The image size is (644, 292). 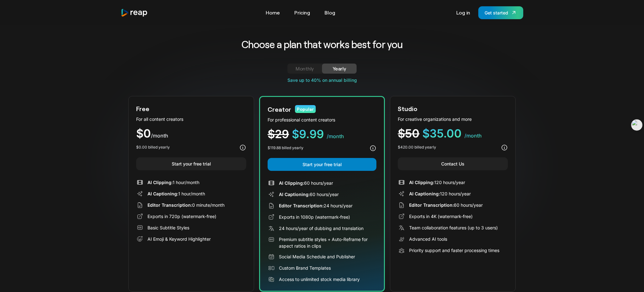 I want to click on span: $9.99, so click(x=308, y=134).